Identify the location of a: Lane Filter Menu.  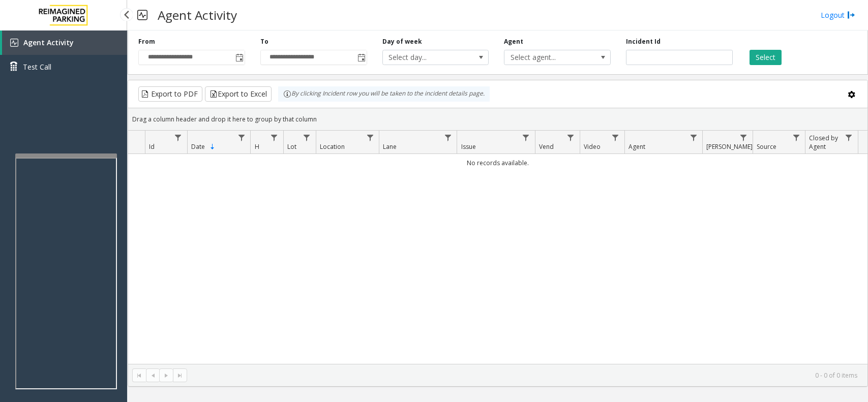
(447, 138).